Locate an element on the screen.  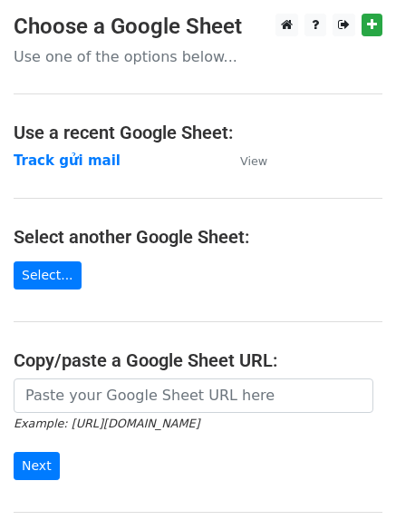
a: Track gửi mail is located at coordinates (67, 161).